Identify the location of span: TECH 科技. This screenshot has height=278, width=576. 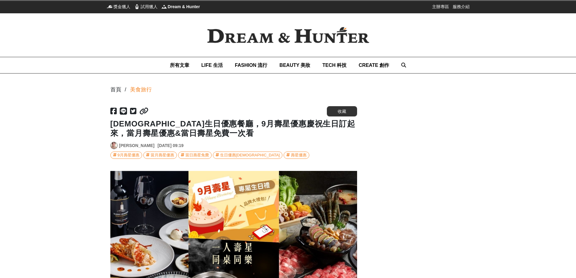
(335, 65).